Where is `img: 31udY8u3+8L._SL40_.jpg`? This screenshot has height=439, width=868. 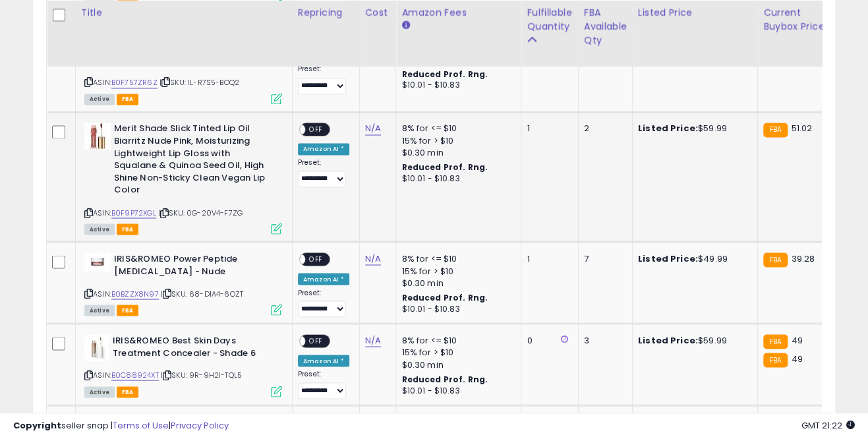
img: 31udY8u3+8L._SL40_.jpg is located at coordinates (98, 262).